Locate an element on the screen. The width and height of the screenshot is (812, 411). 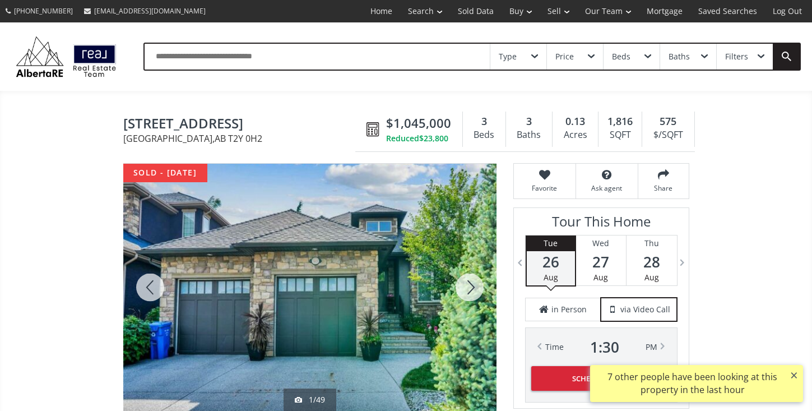
span: via Video Call is located at coordinates (645, 309).